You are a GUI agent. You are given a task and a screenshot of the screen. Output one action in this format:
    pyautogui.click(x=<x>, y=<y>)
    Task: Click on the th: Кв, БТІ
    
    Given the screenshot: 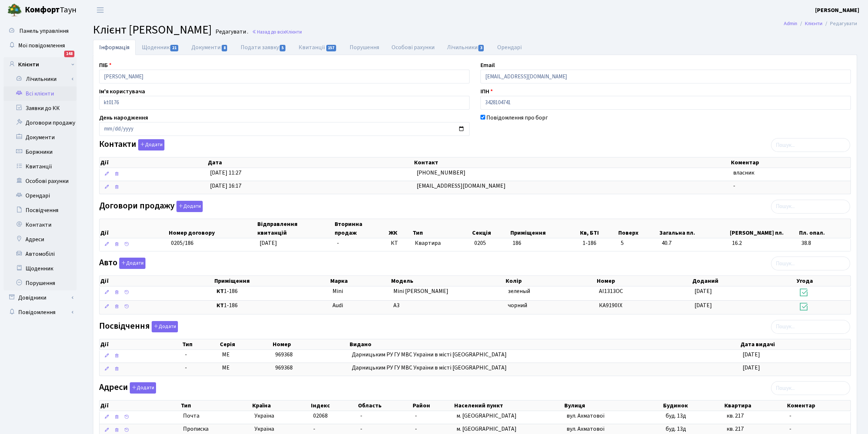 What is the action you would take?
    pyautogui.click(x=598, y=228)
    